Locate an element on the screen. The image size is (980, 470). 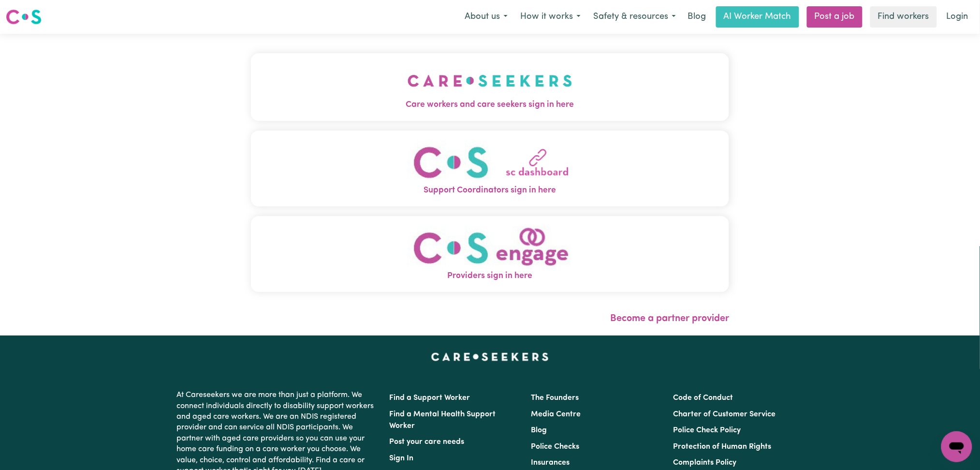
a: Careseekers home page is located at coordinates (490, 357).